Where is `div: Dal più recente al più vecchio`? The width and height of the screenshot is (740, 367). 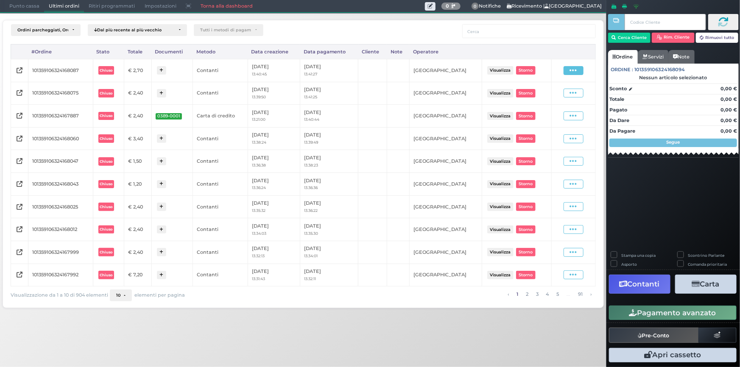
div: Dal più recente al più vecchio is located at coordinates (134, 30).